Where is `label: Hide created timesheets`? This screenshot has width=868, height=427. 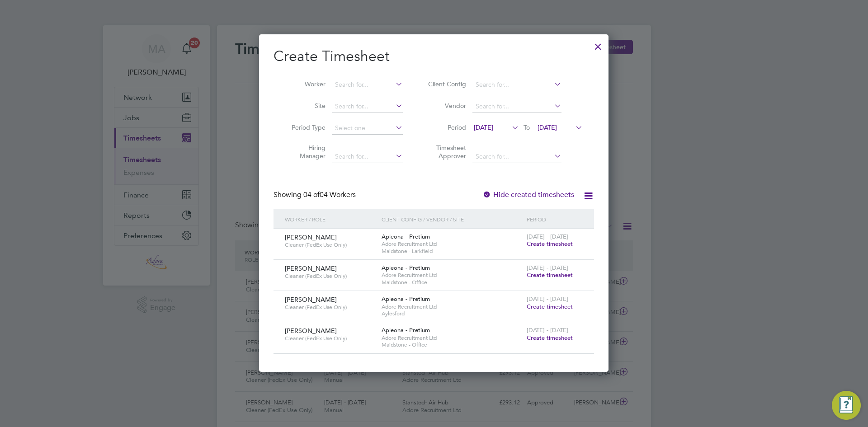
label: Hide created timesheets is located at coordinates (528, 195).